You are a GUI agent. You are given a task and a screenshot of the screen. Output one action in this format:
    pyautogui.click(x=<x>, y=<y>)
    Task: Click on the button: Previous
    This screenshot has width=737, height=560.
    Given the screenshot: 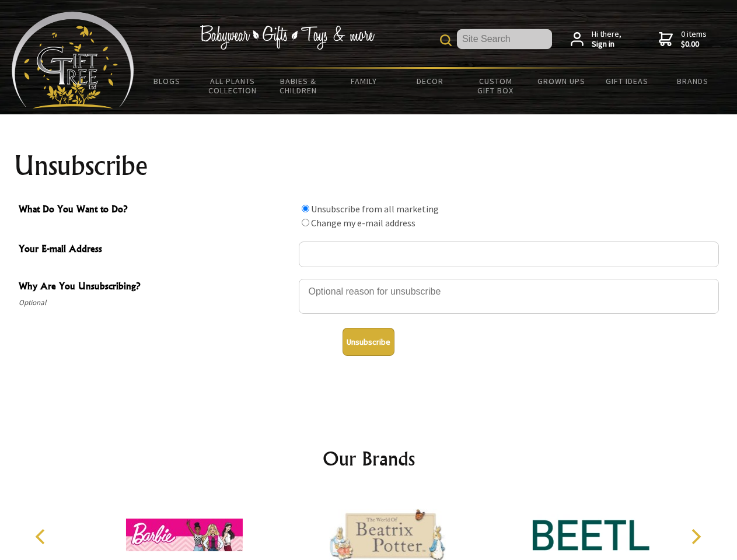 What is the action you would take?
    pyautogui.click(x=42, y=537)
    